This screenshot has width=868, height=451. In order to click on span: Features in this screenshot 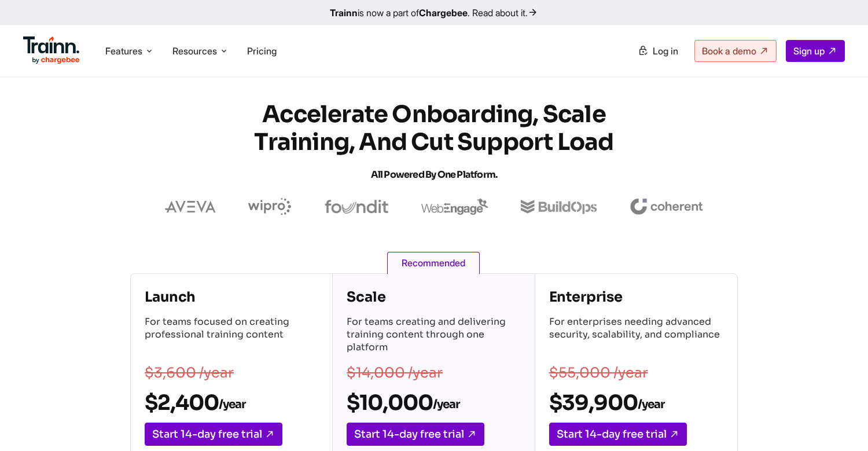, I will do `click(124, 51)`.